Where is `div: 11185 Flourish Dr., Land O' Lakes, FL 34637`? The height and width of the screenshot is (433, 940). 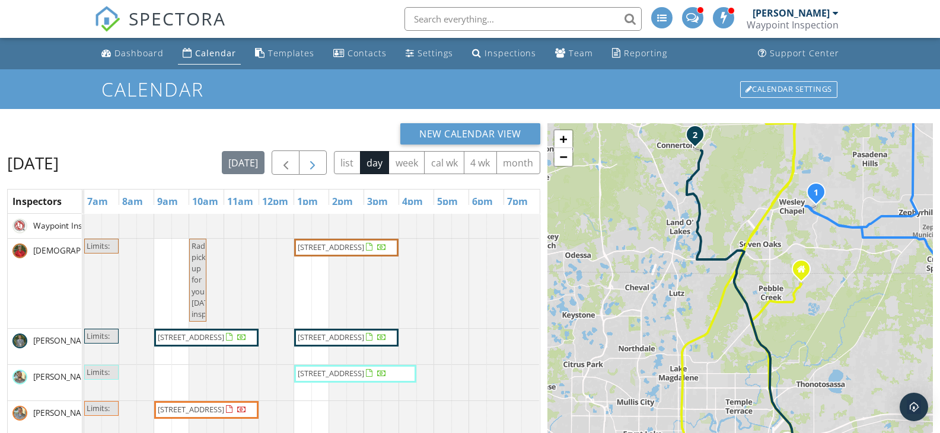 div: 11185 Flourish Dr., Land O' Lakes, FL 34637 is located at coordinates (698, 138).